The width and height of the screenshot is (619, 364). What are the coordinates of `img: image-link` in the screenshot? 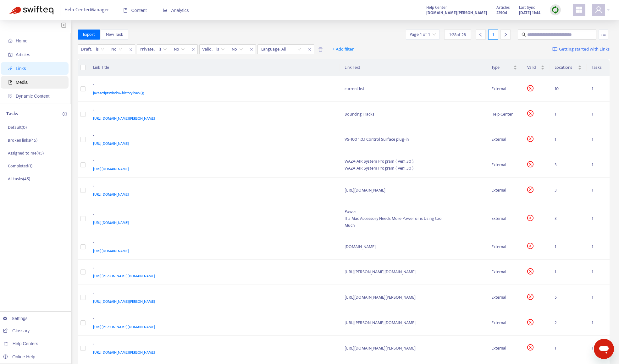 It's located at (555, 49).